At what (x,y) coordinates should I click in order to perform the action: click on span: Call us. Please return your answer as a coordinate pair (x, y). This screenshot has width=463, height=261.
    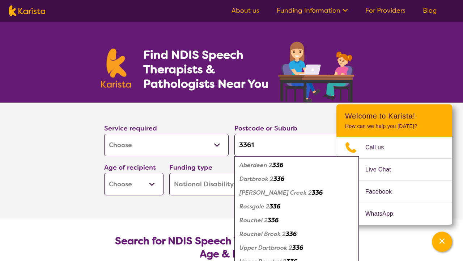
    Looking at the image, I should click on (379, 147).